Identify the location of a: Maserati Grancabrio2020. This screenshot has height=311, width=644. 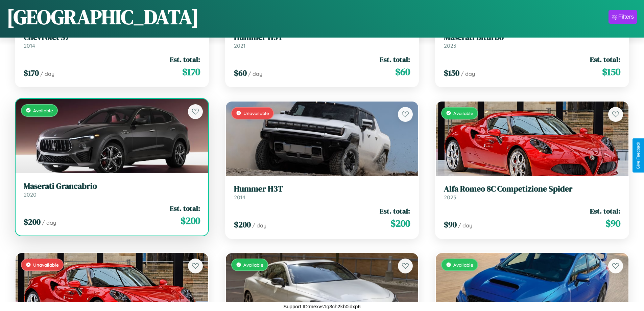
(112, 189).